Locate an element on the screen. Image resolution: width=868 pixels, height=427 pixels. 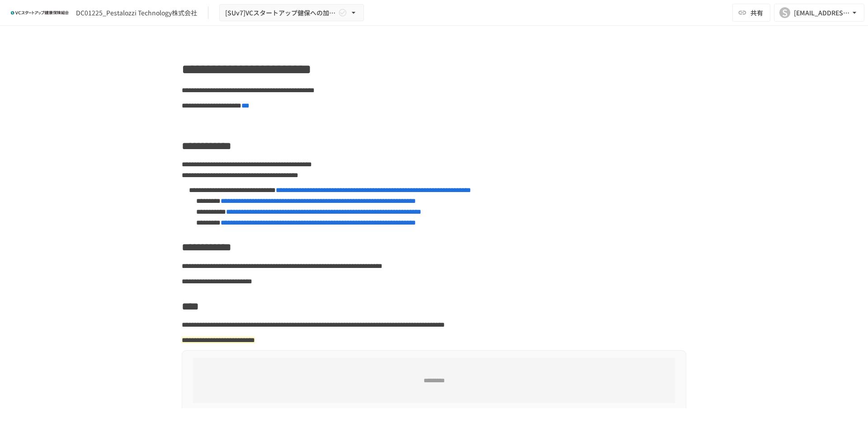
span: [SUv7]VCスタートアップ健保への加入申請手続き is located at coordinates (281, 13).